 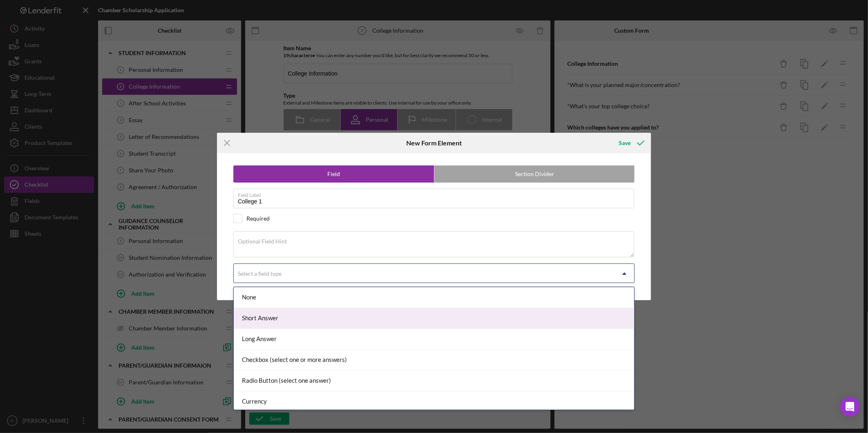 What do you see at coordinates (436, 194) in the screenshot?
I see `label: Field Label` at bounding box center [436, 194].